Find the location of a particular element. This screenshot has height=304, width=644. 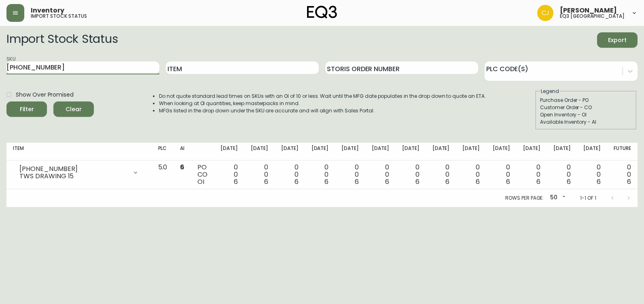

th: AI is located at coordinates (182, 152).